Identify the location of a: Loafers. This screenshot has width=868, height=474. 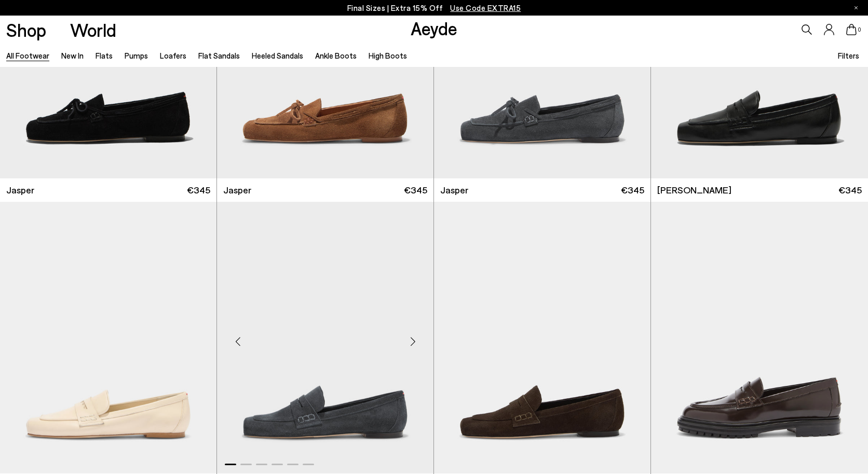
(173, 55).